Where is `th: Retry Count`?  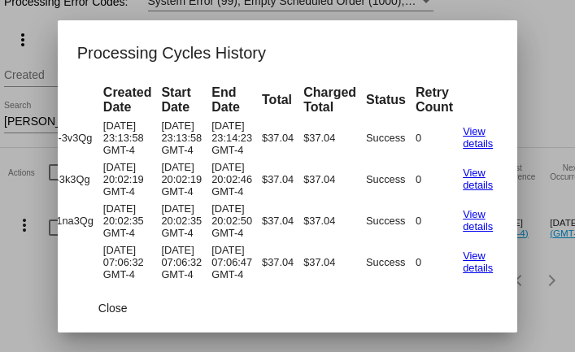 th: Retry Count is located at coordinates (434, 100).